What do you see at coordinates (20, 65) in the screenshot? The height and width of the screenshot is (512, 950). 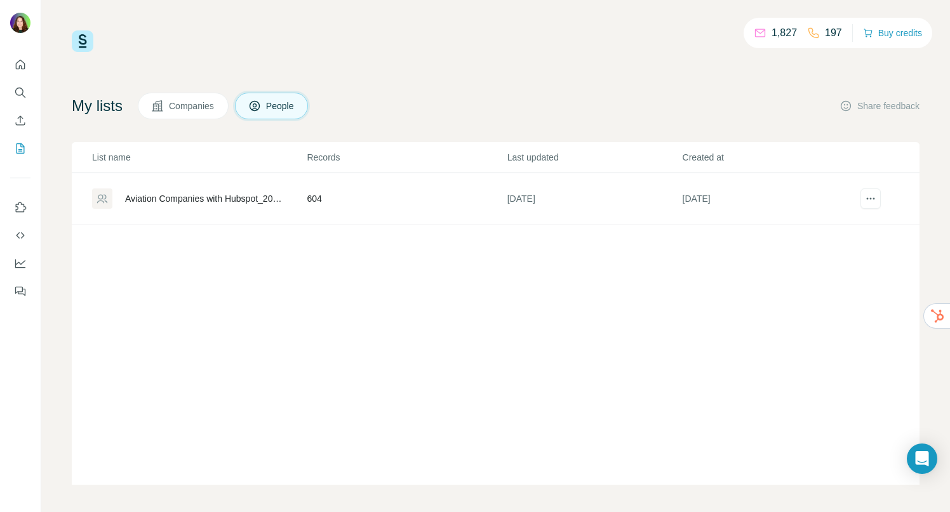 I see `button: Quick start` at bounding box center [20, 65].